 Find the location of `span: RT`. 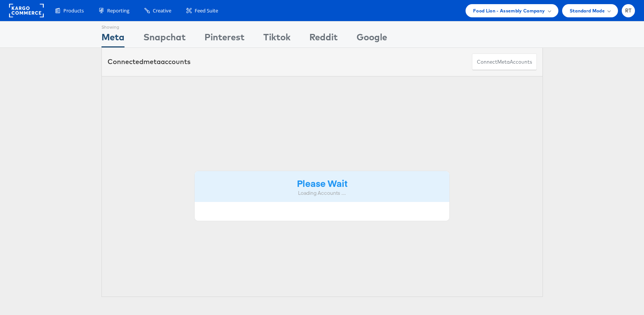

span: RT is located at coordinates (629, 11).